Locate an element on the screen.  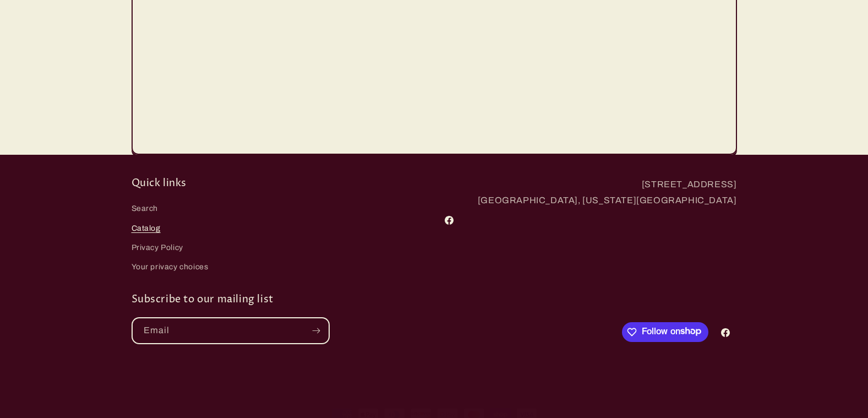
a: Search is located at coordinates (145, 210).